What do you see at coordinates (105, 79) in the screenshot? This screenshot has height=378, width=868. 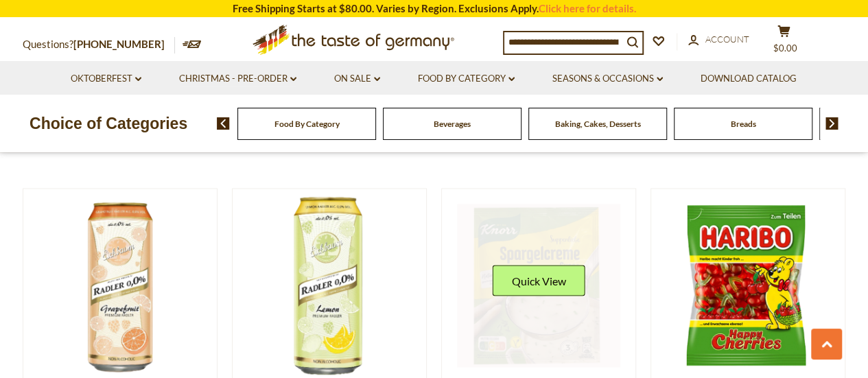 I see `a: Oktoberfest` at bounding box center [105, 79].